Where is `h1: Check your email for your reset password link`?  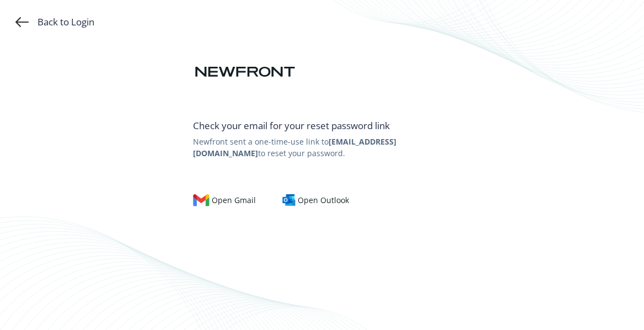 h1: Check your email for your reset password link is located at coordinates (322, 125).